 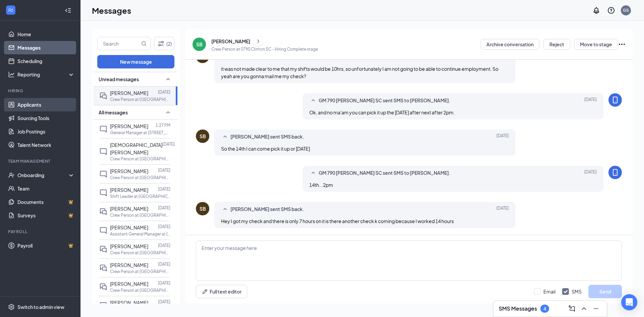 I want to click on h3: SMS Messages, so click(x=518, y=309).